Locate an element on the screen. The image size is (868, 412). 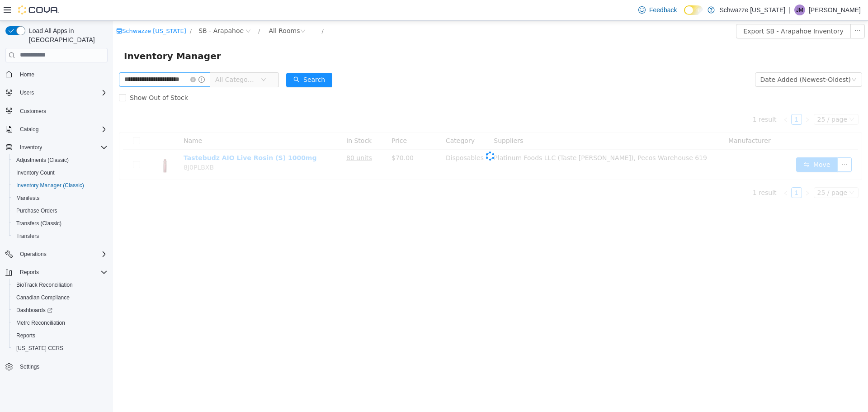
button: Adjustments (Classic) is located at coordinates (60, 160).